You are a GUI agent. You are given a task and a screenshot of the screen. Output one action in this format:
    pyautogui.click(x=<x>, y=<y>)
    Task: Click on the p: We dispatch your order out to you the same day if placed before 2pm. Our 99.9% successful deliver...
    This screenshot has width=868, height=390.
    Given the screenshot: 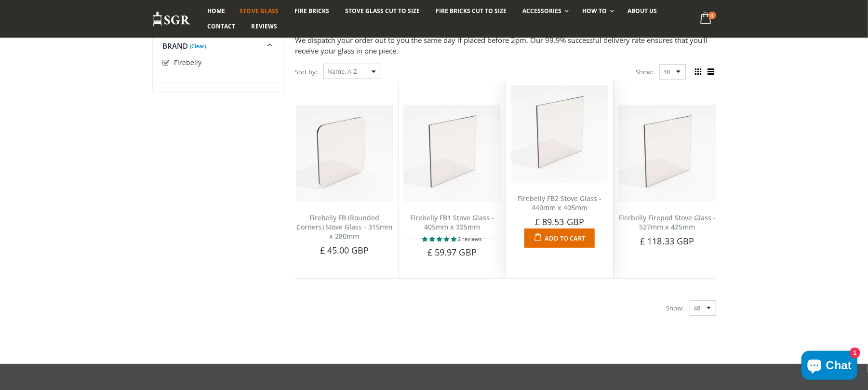 What is the action you would take?
    pyautogui.click(x=505, y=45)
    